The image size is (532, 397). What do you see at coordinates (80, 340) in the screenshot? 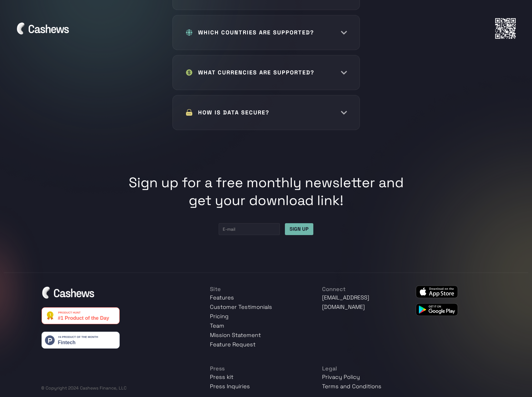
I see `img: Cashews: Ultimate Personal Finance App - Say goodbye to financial anxiety | Product Hunt` at bounding box center [80, 340].